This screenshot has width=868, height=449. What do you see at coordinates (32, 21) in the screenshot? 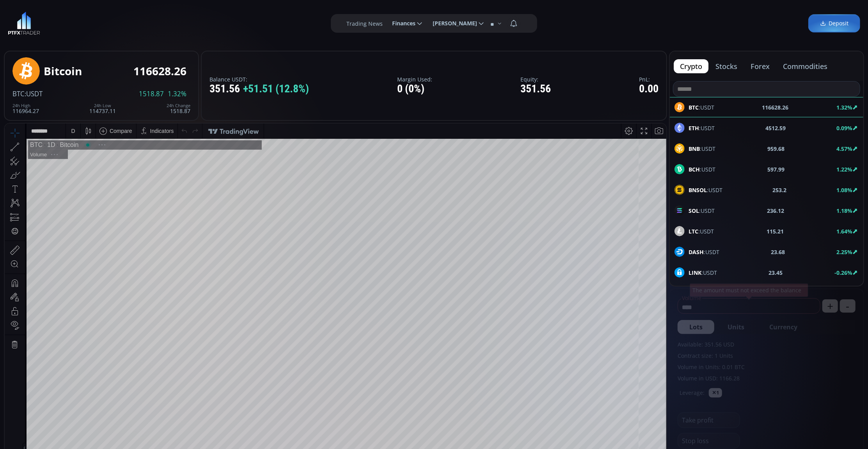
I see `div: BTC` at bounding box center [32, 21].